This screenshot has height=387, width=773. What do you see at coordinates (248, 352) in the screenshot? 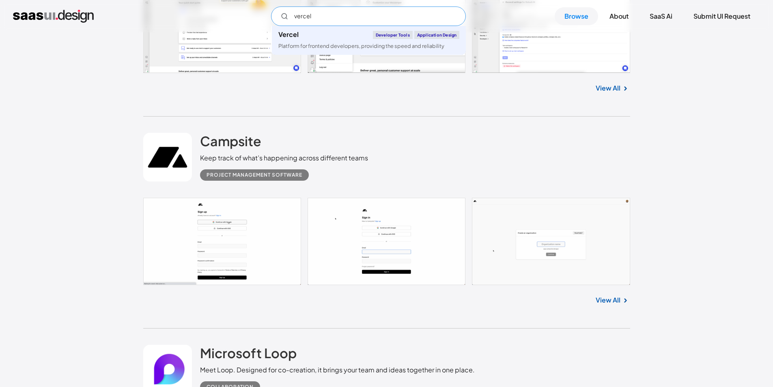
I see `h2: Microsoft Loop` at bounding box center [248, 352].